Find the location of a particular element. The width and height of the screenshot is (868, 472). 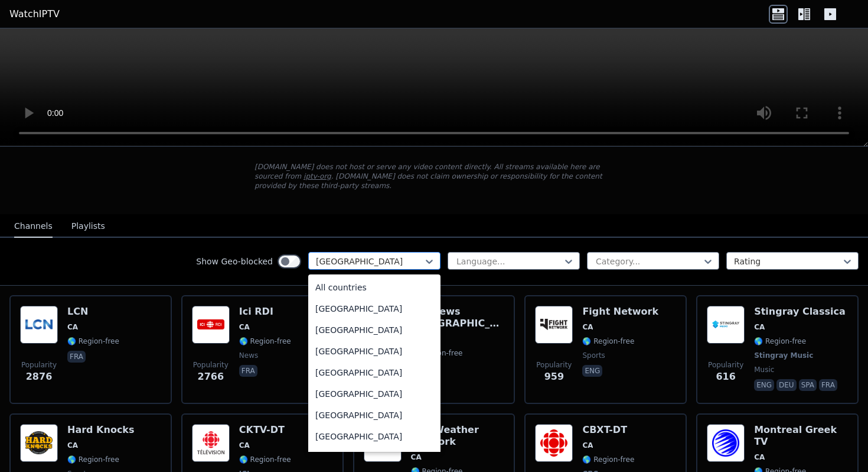

div: All countries is located at coordinates (375, 287).